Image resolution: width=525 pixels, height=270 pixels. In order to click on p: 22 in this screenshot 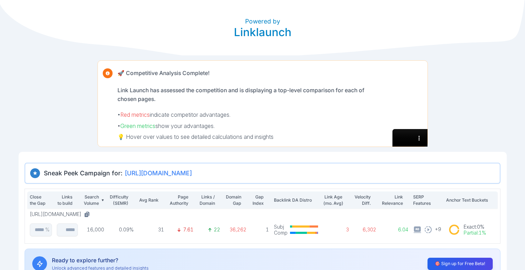, I will do `click(217, 230)`.